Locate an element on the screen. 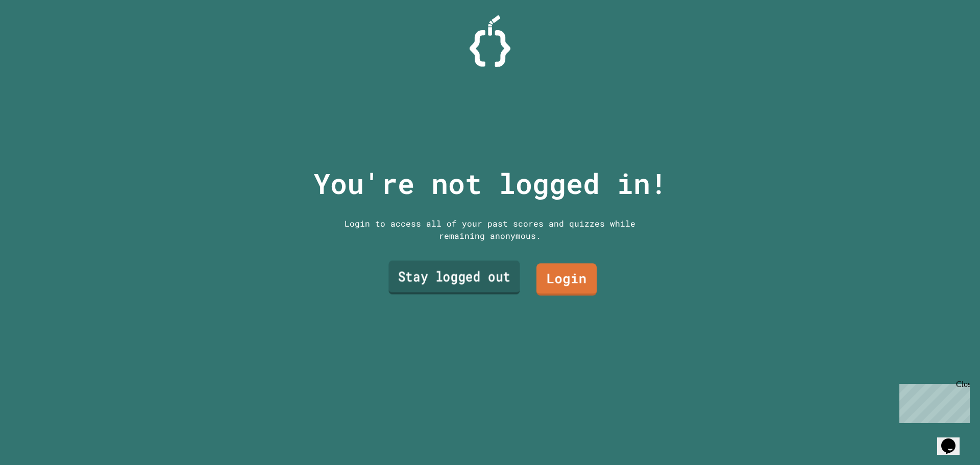  a: Login is located at coordinates (567, 279).